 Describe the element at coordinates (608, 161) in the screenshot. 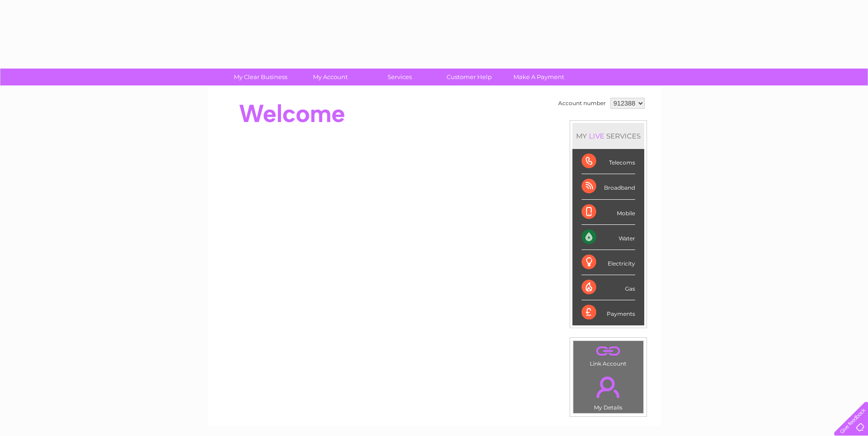

I see `div: Telecoms` at that location.